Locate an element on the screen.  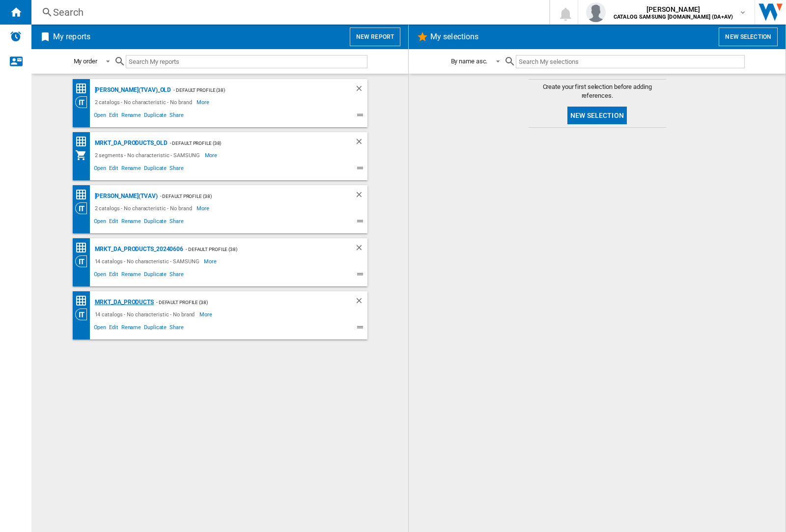
div: My order is located at coordinates (86, 61).